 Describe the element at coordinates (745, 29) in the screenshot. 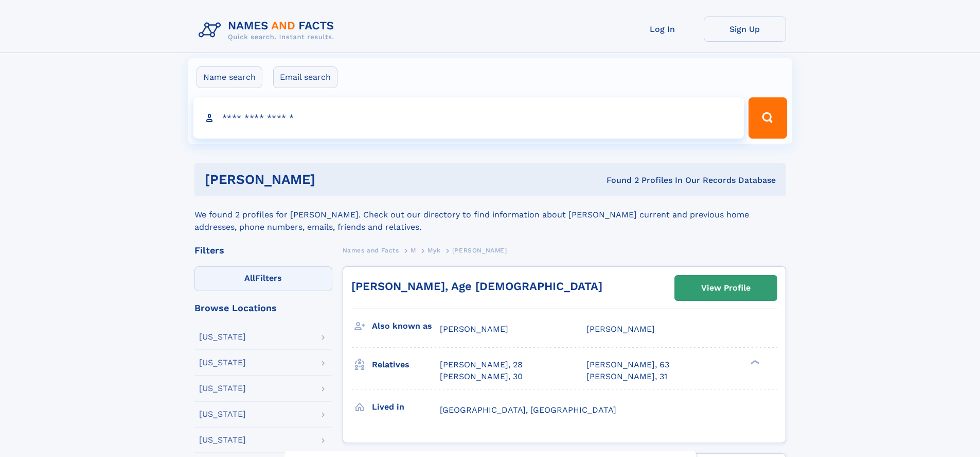

I see `a: Sign Up` at that location.